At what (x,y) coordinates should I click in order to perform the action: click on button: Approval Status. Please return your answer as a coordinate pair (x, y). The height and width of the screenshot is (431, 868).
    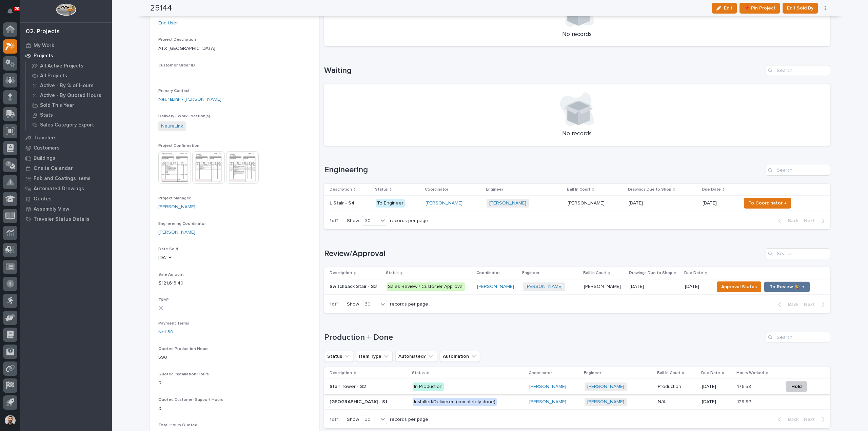
    Looking at the image, I should click on (739, 287).